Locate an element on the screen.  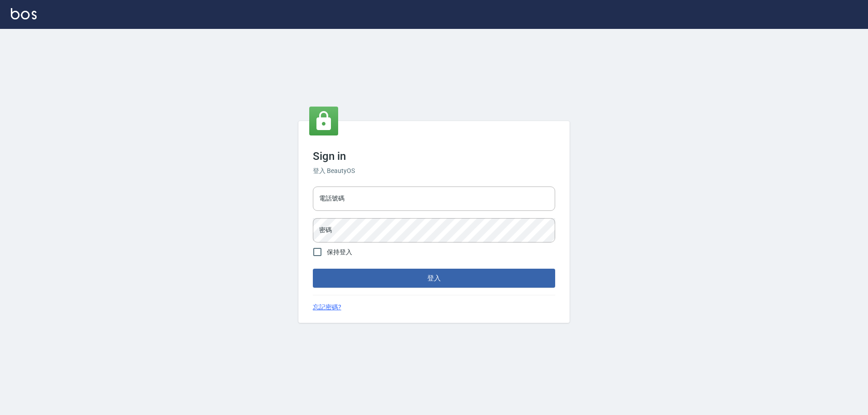
span: 保持登入 is located at coordinates (339, 252).